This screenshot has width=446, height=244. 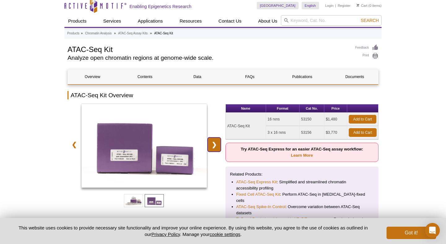 I want to click on img: ATAC-Seq Kit, so click(x=144, y=146).